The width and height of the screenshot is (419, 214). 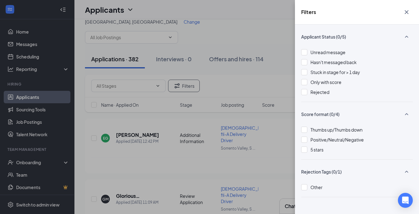 What do you see at coordinates (309, 12) in the screenshot?
I see `h5: Filters` at bounding box center [309, 12].